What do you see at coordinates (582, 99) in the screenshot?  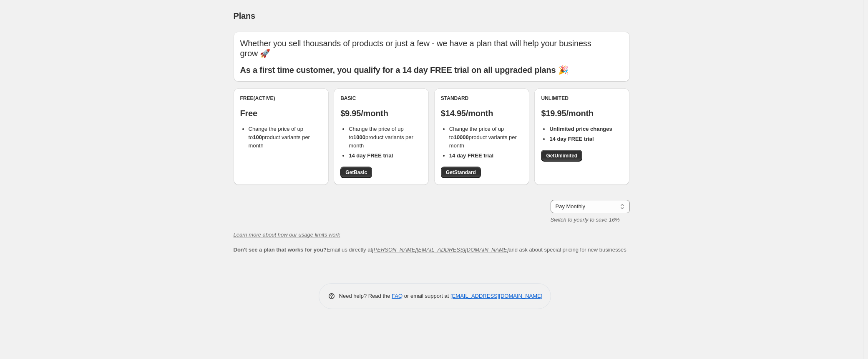 I see `div: Unlimited` at bounding box center [582, 99].